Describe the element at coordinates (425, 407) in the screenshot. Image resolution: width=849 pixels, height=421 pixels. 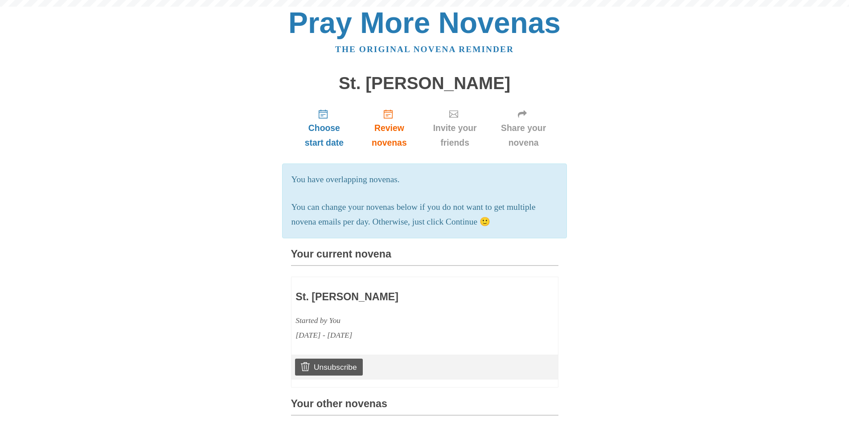
I see `h3: Your other novenas` at that location.